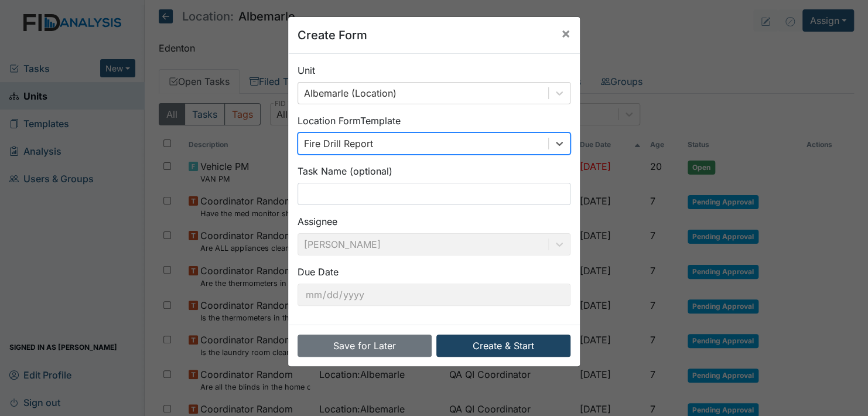 The image size is (868, 416). Describe the element at coordinates (332, 35) in the screenshot. I see `h5: Create Form` at that location.